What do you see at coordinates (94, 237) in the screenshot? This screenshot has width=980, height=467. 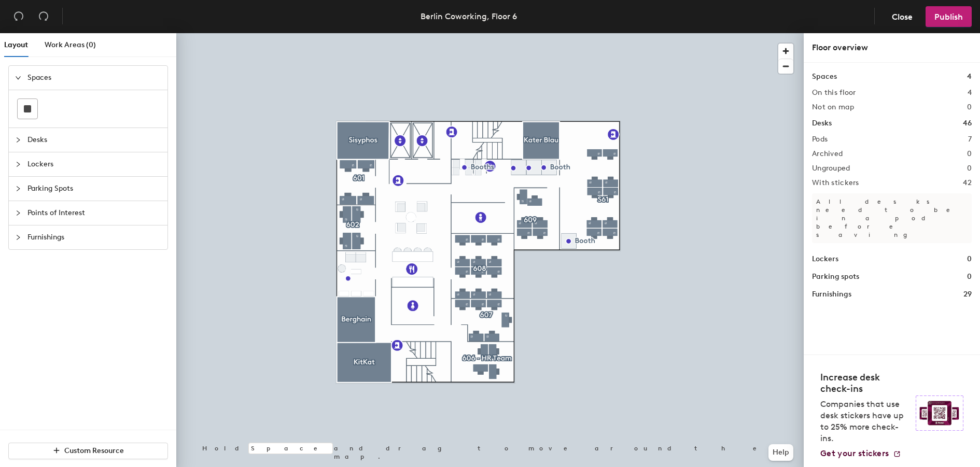 I see `span: Furnishings` at bounding box center [94, 237].